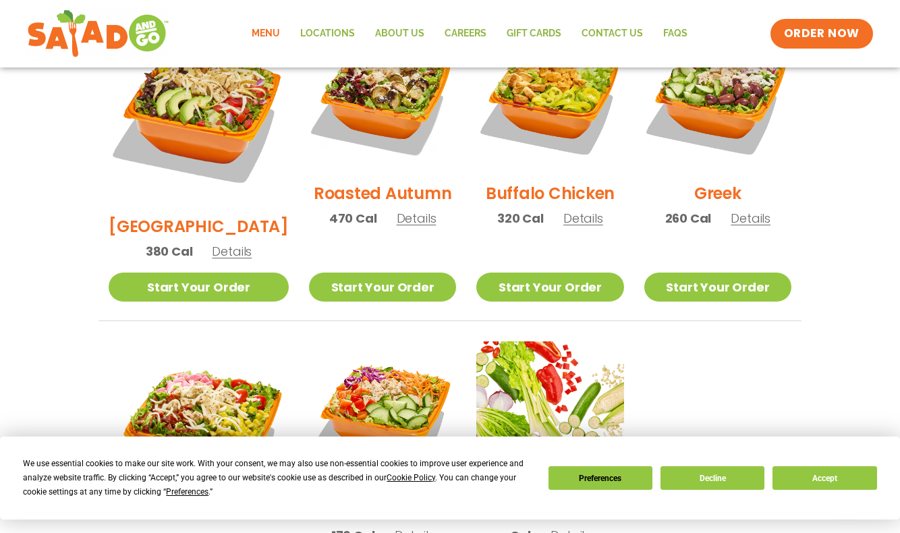  I want to click on h2: Buffalo Chicken, so click(550, 193).